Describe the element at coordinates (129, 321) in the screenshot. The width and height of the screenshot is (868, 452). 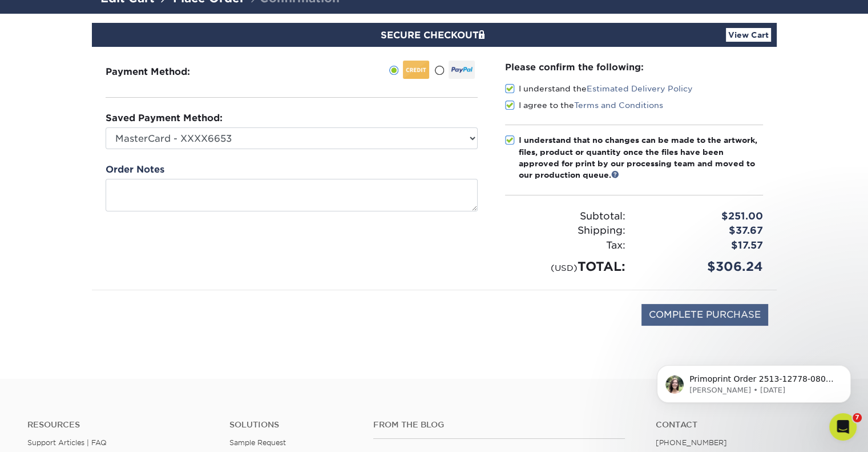
I see `img: DigiCert Secured Site Seal` at that location.